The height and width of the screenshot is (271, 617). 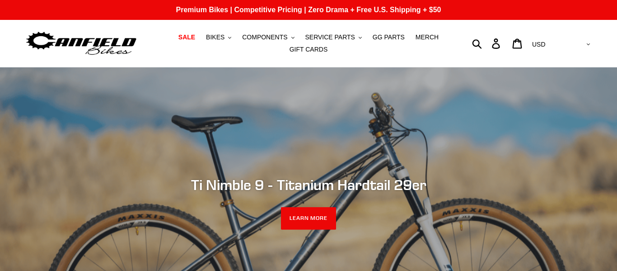 I want to click on span: MERCH, so click(x=427, y=37).